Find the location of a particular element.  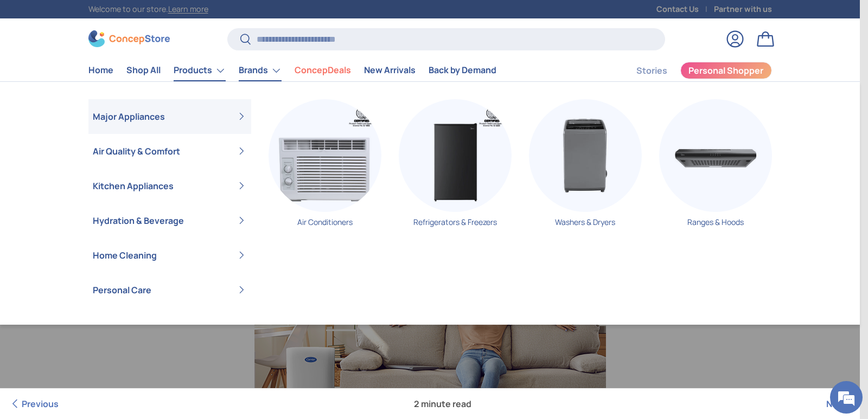

a: New Arrivals is located at coordinates (390, 70).